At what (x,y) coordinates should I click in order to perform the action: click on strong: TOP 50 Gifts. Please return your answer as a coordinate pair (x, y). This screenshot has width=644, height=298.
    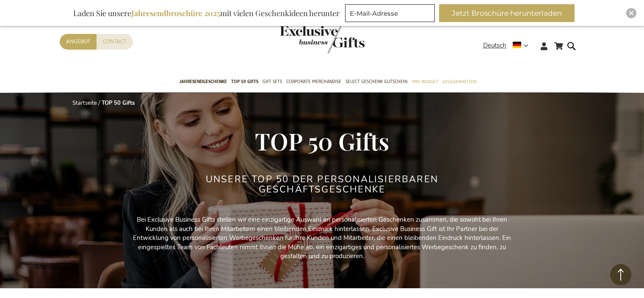
    Looking at the image, I should click on (118, 103).